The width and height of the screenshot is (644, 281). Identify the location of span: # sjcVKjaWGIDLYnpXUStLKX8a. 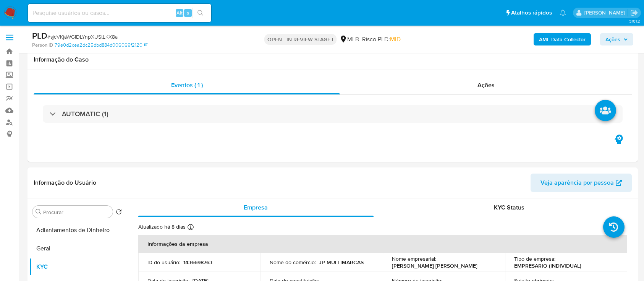
(83, 37).